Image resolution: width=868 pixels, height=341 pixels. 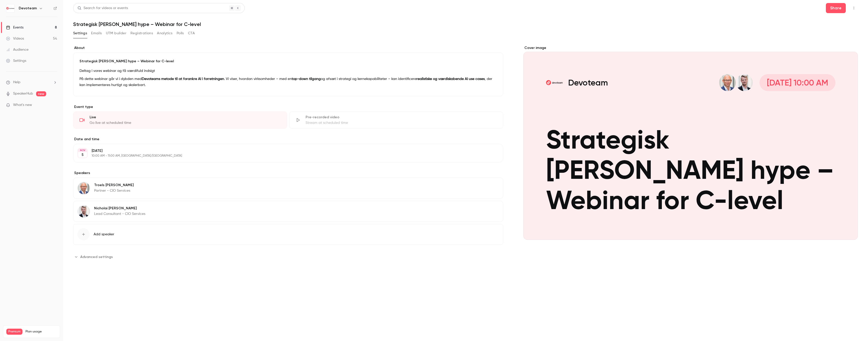 I want to click on div: Pre-recorded videoStream at scheduled time, so click(x=396, y=120).